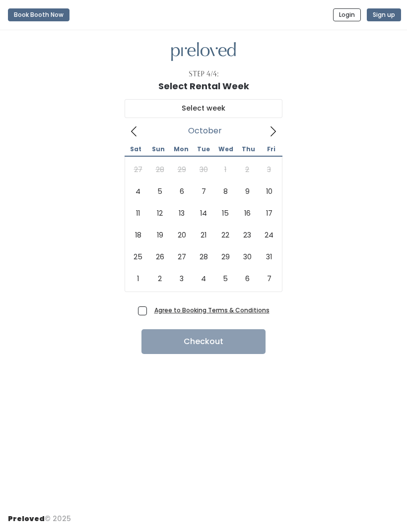 The image size is (407, 532). Describe the element at coordinates (225, 257) in the screenshot. I see `span: October 29, 2025` at that location.